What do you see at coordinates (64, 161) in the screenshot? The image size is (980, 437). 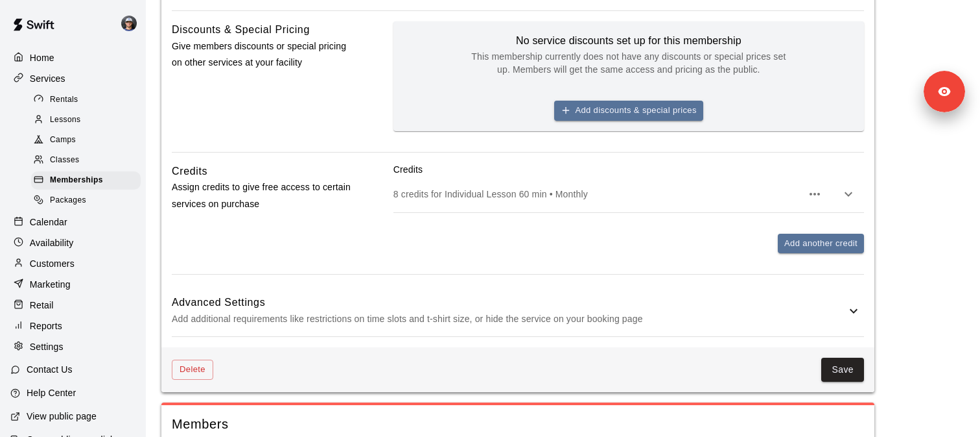 I see `span: Classes` at bounding box center [64, 161].